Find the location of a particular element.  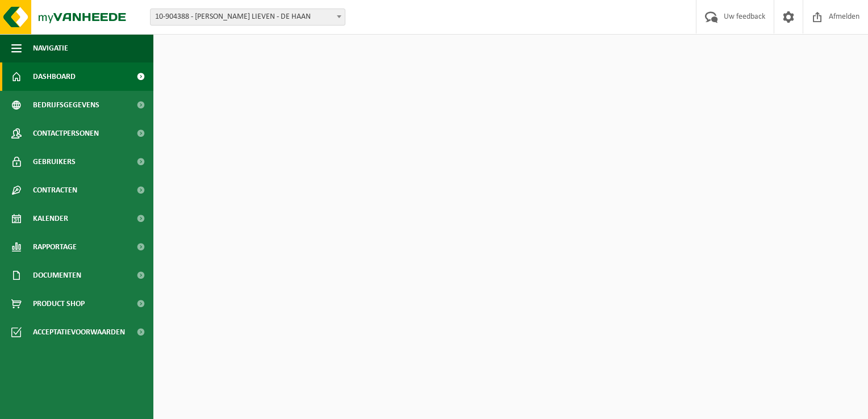

span: Contracten is located at coordinates (55, 190).